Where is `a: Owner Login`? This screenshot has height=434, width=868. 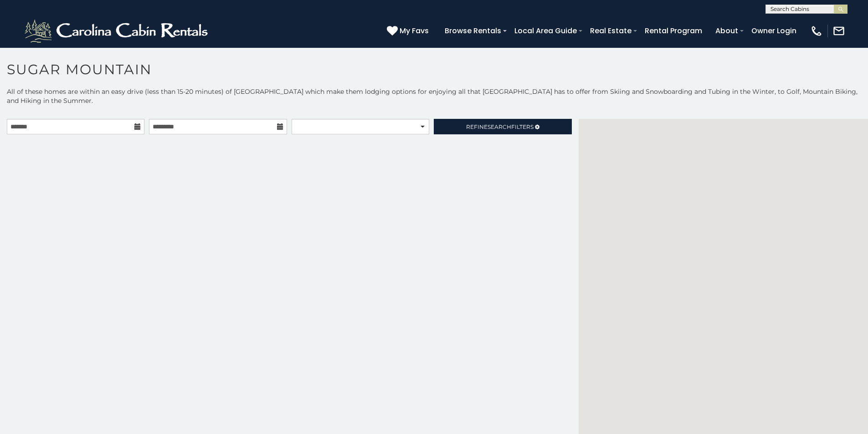 a: Owner Login is located at coordinates (773, 30).